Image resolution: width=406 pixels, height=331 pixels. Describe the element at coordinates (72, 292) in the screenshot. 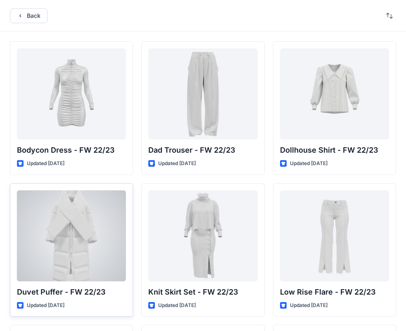

I see `p: Duvet Puffer - FW 22/23` at that location.